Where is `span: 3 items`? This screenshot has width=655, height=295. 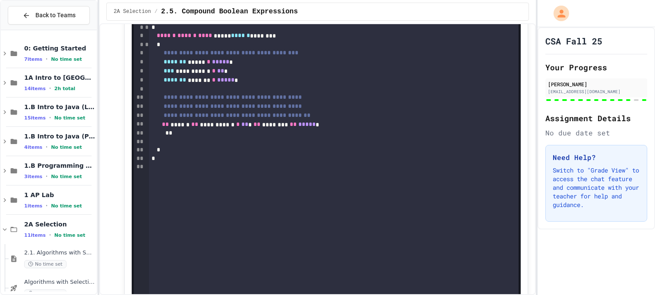
span: 3 items is located at coordinates (33, 177).